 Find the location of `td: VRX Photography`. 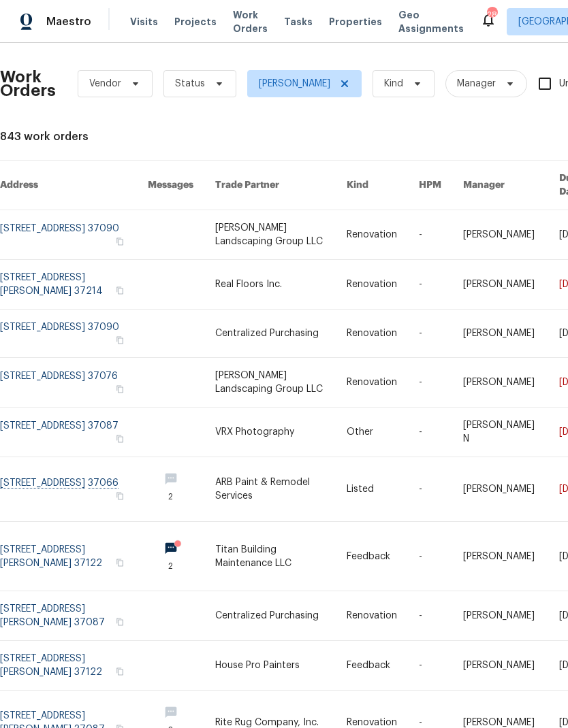

td: VRX Photography is located at coordinates (269, 432).